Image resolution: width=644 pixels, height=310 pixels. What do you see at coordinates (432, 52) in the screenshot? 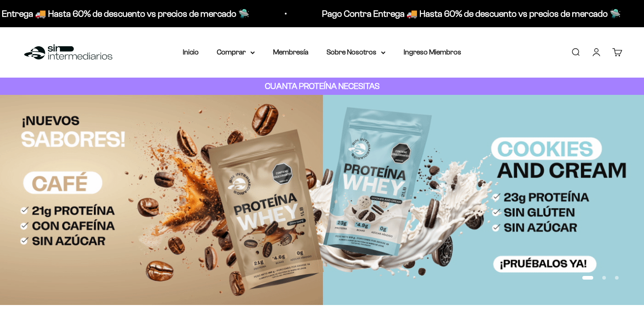
I see `a: Ingreso Miembros` at bounding box center [432, 52].